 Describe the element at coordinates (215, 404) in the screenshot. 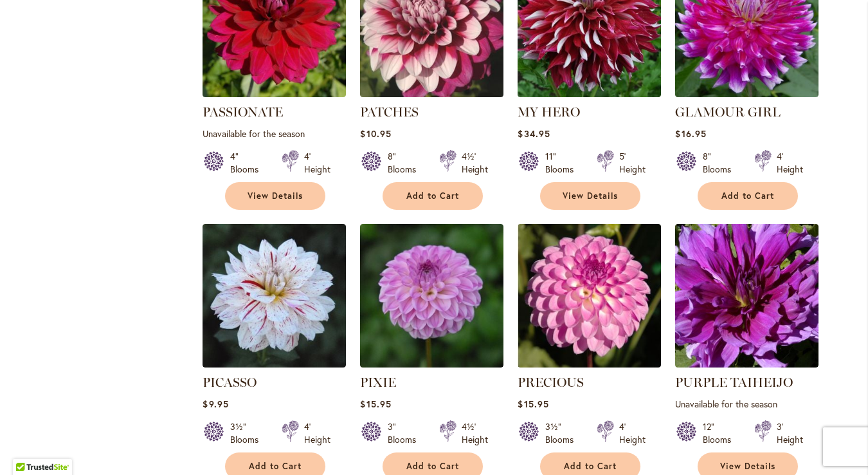

I see `span: $9.95` at that location.